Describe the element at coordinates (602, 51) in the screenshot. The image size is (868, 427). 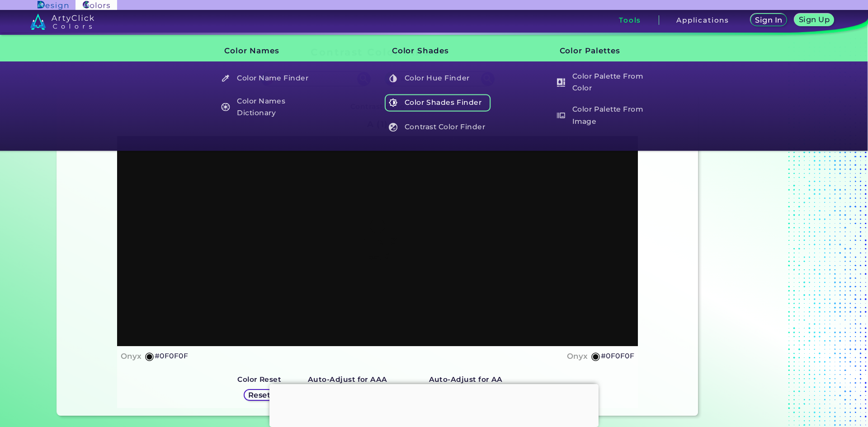
I see `h3: Color Palettes` at that location.